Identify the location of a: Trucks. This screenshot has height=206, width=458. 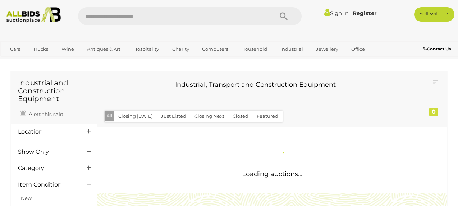
(41, 49).